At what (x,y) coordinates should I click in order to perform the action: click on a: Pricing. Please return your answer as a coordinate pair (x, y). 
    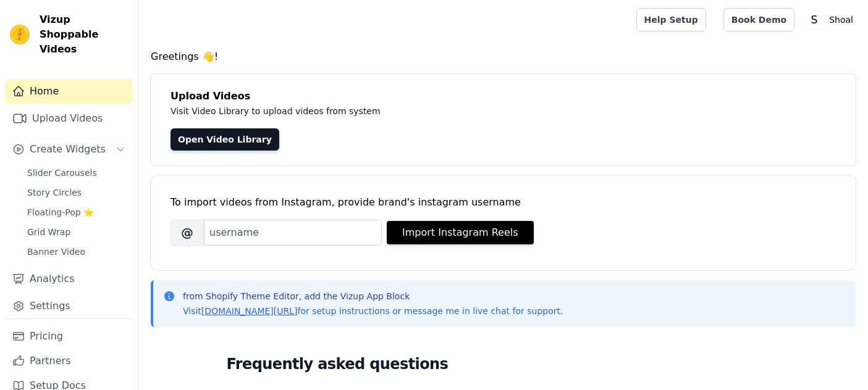
    Looking at the image, I should click on (69, 337).